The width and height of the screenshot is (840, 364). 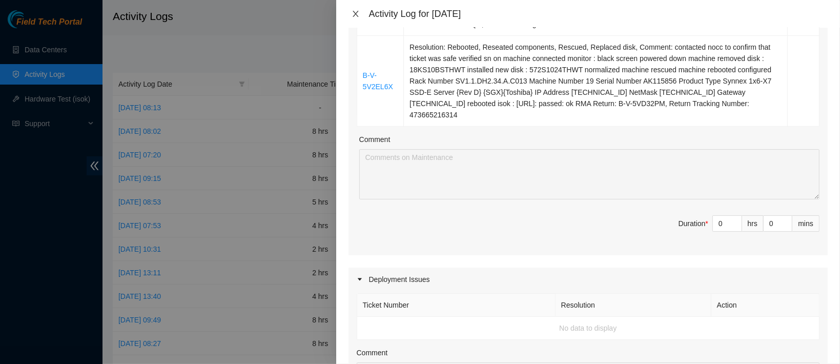 What do you see at coordinates (360, 279) in the screenshot?
I see `span: caret-right` at bounding box center [360, 279].